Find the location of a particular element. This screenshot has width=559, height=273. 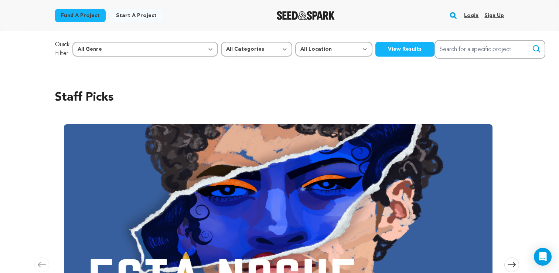

button: View Results is located at coordinates (405, 49).